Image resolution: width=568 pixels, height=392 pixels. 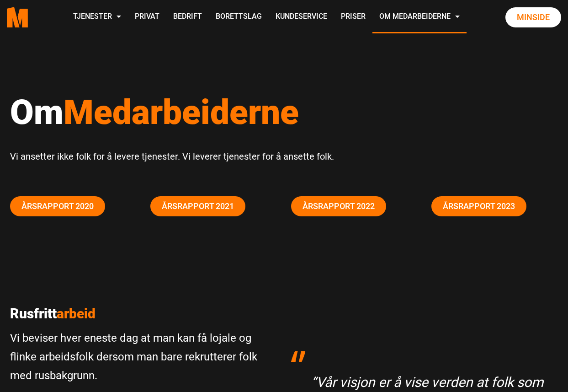 What do you see at coordinates (181, 112) in the screenshot?
I see `span: Medarbeiderne` at bounding box center [181, 112].